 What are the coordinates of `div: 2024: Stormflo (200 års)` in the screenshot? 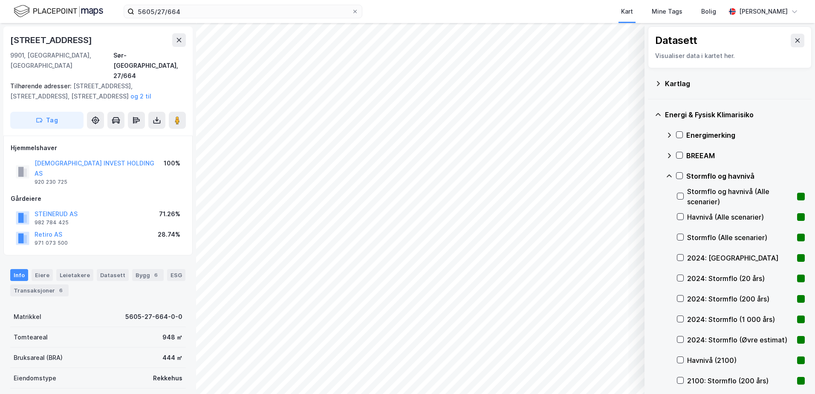 It's located at (740, 299).